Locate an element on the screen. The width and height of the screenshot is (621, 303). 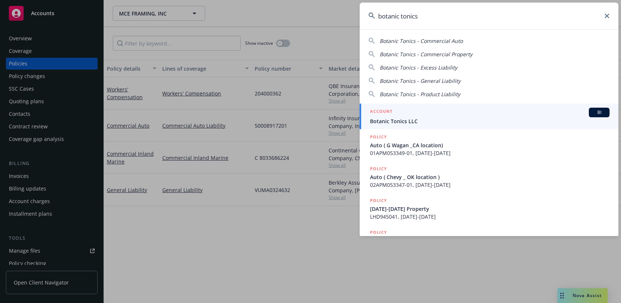
span: BI is located at coordinates (600, 112).